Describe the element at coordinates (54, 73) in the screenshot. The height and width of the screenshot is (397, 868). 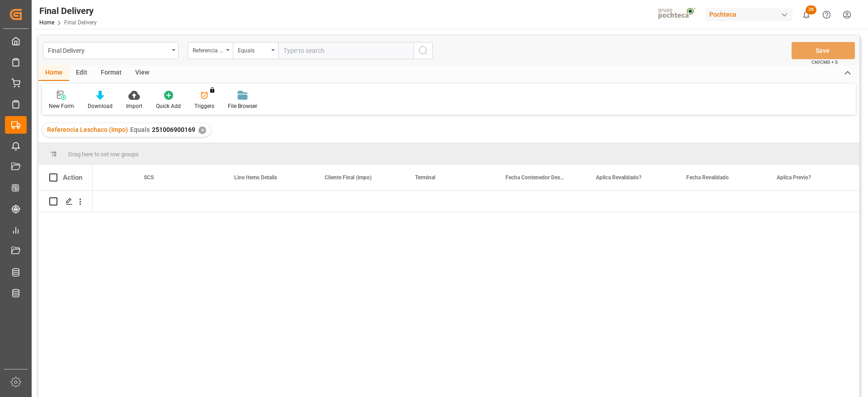
I see `div: Home` at that location.